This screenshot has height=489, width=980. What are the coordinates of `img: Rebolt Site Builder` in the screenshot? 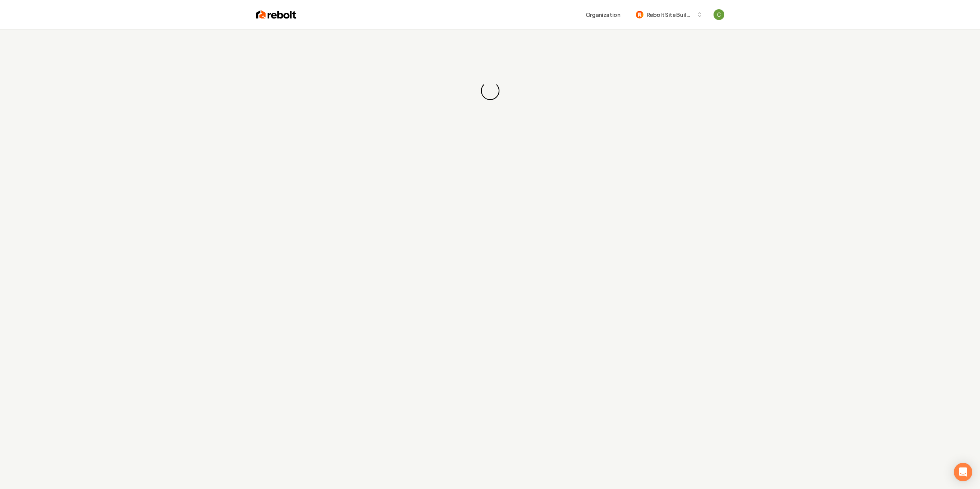 It's located at (639, 14).